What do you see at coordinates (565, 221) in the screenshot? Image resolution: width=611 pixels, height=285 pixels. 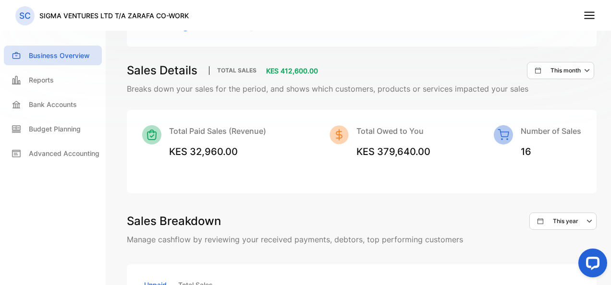 I see `p: This year` at bounding box center [565, 221].